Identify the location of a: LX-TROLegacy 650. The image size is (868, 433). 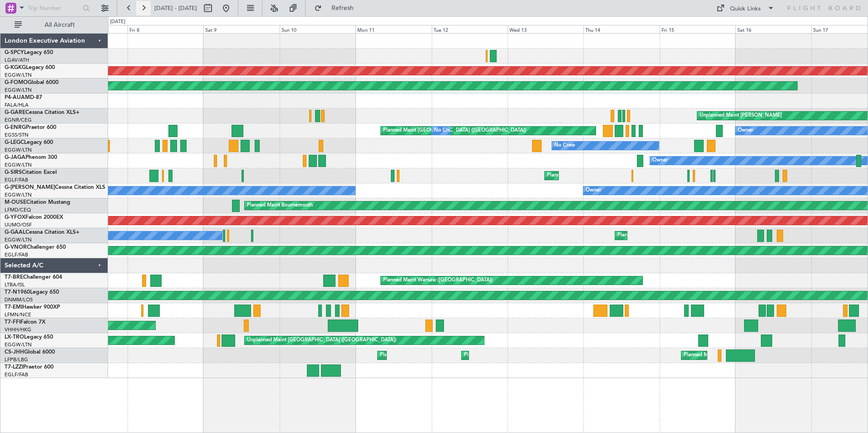
(28, 337).